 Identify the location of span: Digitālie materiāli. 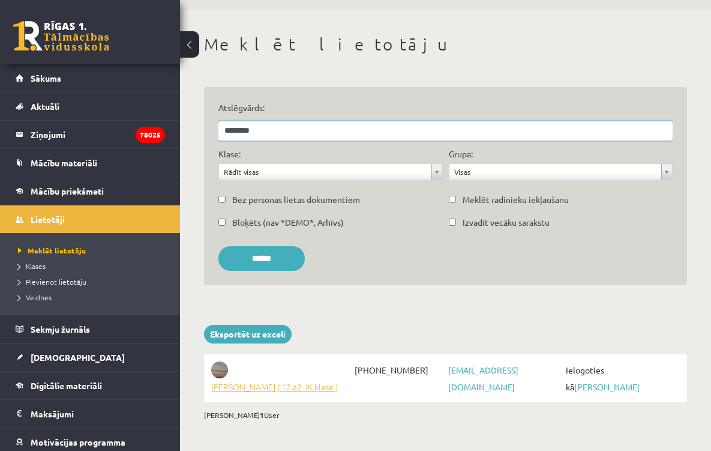
(66, 385).